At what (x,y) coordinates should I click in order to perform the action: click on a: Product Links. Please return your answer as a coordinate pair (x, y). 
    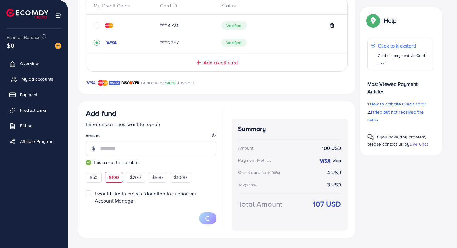
    Looking at the image, I should click on (34, 110).